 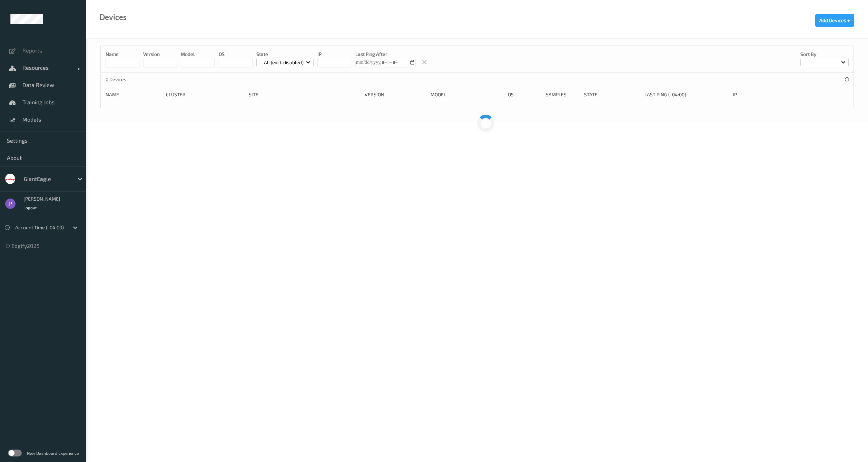 What do you see at coordinates (335, 54) in the screenshot?
I see `p: IP` at bounding box center [335, 54].